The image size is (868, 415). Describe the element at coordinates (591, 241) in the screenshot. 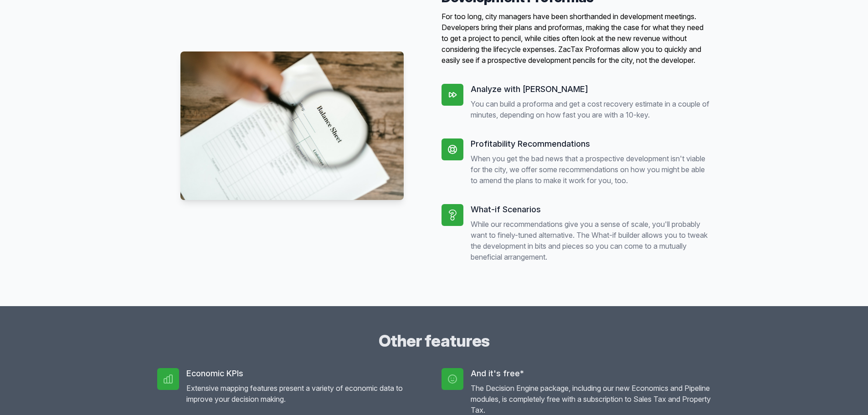

I see `p: While our recommendations give you a sense of scale, you'll probably want to finely-tuned alterna...` at that location.